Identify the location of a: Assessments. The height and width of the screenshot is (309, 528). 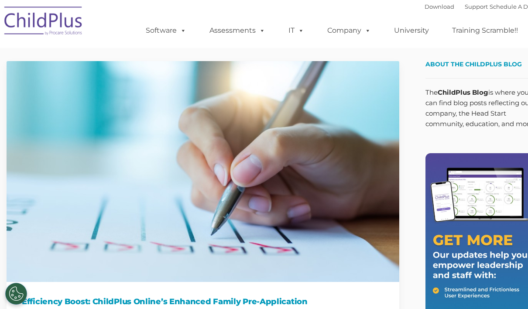
(238, 31).